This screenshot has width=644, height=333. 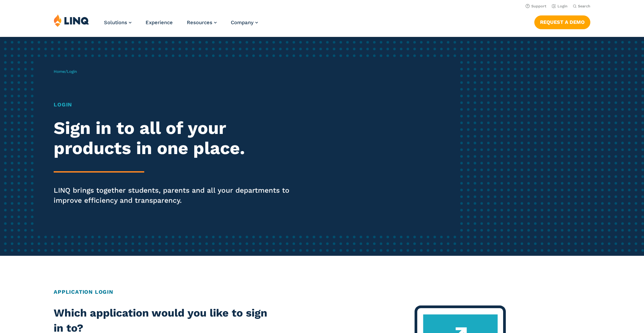 I want to click on a: Support, so click(x=536, y=6).